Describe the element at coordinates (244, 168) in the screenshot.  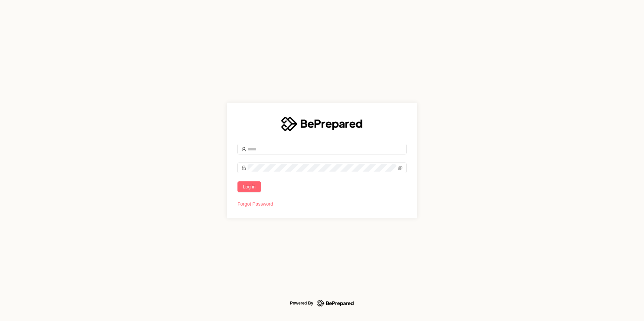
I see `span: lock` at that location.